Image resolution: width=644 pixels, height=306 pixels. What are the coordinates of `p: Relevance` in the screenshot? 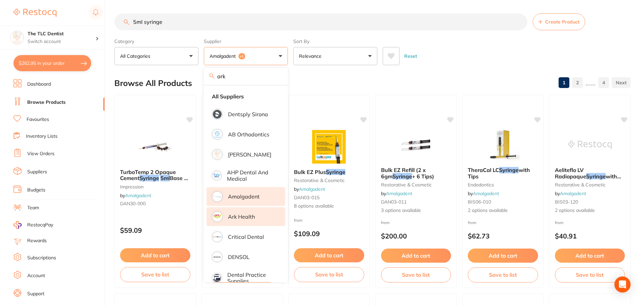 It's located at (311, 56).